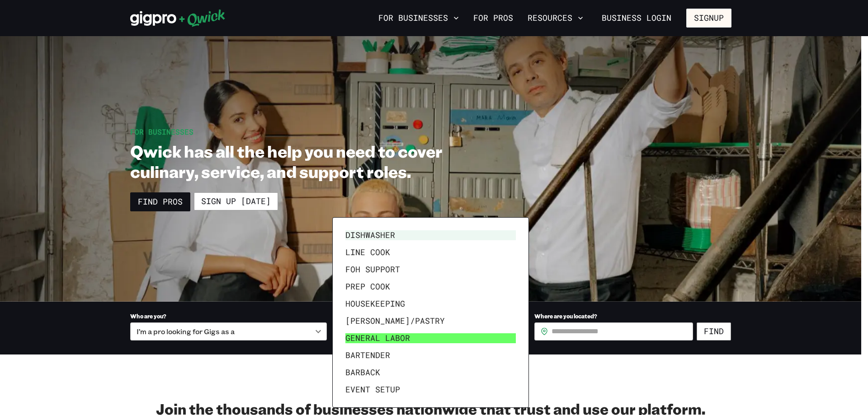 Image resolution: width=868 pixels, height=415 pixels. Describe the element at coordinates (430, 373) in the screenshot. I see `li: Barback` at that location.